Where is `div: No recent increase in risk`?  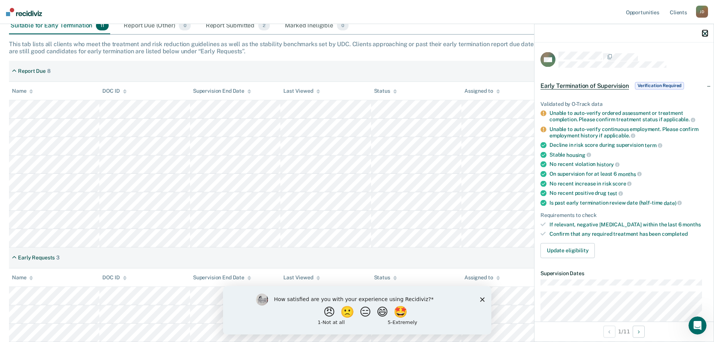
div: No recent increase in risk is located at coordinates (629, 183).